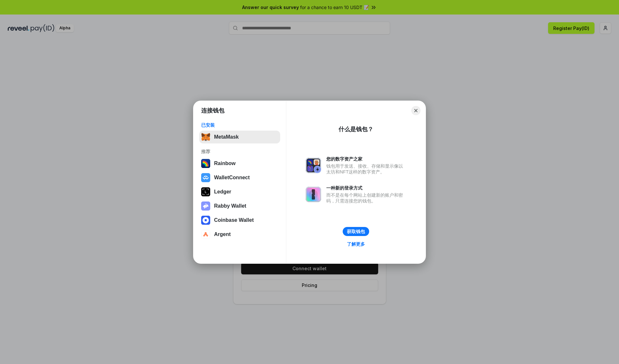 The width and height of the screenshot is (619, 364). What do you see at coordinates (225, 163) in the screenshot?
I see `div: Rainbow` at bounding box center [225, 163].